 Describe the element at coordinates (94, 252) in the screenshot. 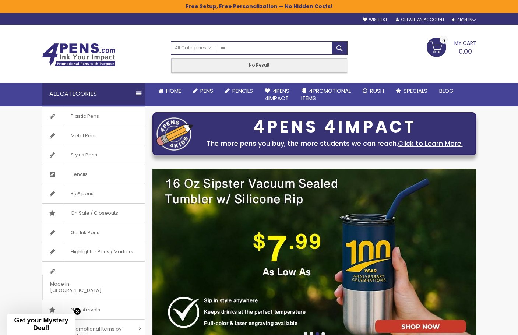

I see `a: Highlighter Pens / Markers` at that location.